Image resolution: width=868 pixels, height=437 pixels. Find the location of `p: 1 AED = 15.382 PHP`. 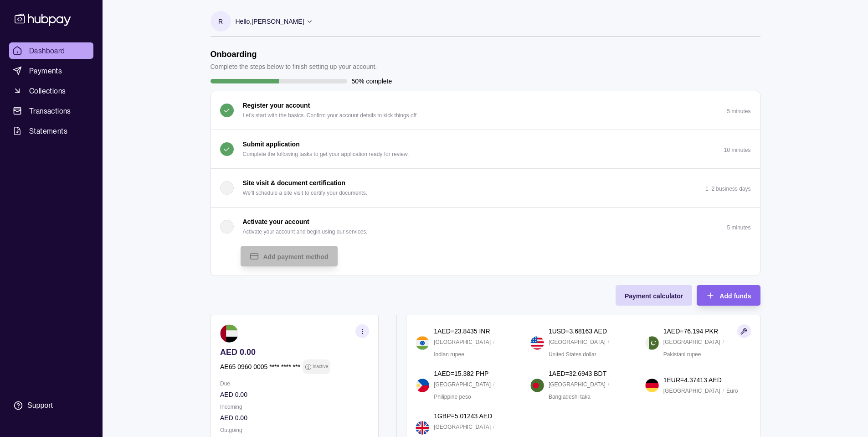

p: 1 AED = 15.382 PHP is located at coordinates (461, 373).